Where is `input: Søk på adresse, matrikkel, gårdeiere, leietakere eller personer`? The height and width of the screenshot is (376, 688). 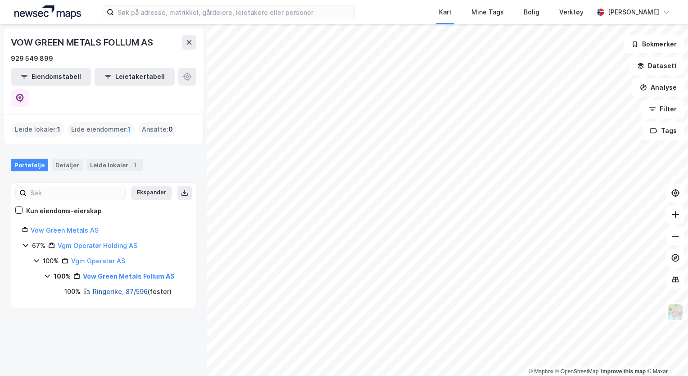
input: Søk på adresse, matrikkel, gårdeiere, leietakere eller personer is located at coordinates (234, 12).